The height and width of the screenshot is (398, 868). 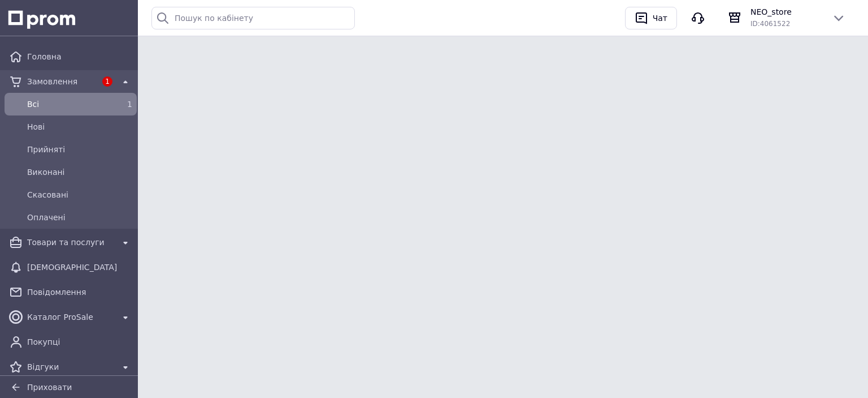 What do you see at coordinates (80, 292) in the screenshot?
I see `span: Повідомлення` at bounding box center [80, 292].